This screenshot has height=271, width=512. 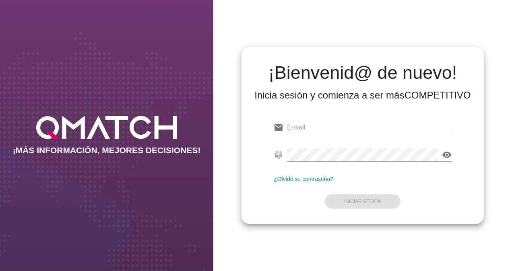 I want to click on h2: ¡Bienvenid@ de nuevo!, so click(x=363, y=73).